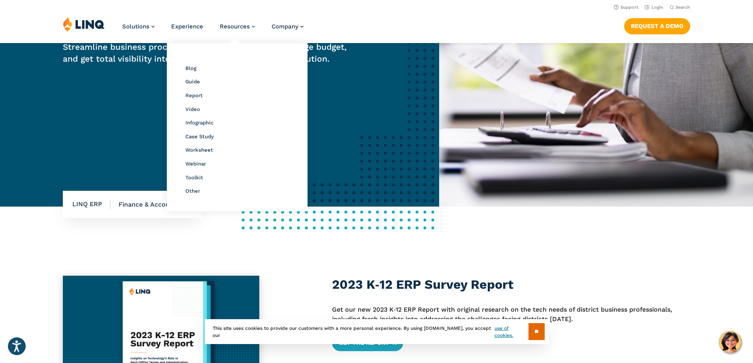 Image resolution: width=753 pixels, height=363 pixels. Describe the element at coordinates (192, 81) in the screenshot. I see `span: Guide` at that location.